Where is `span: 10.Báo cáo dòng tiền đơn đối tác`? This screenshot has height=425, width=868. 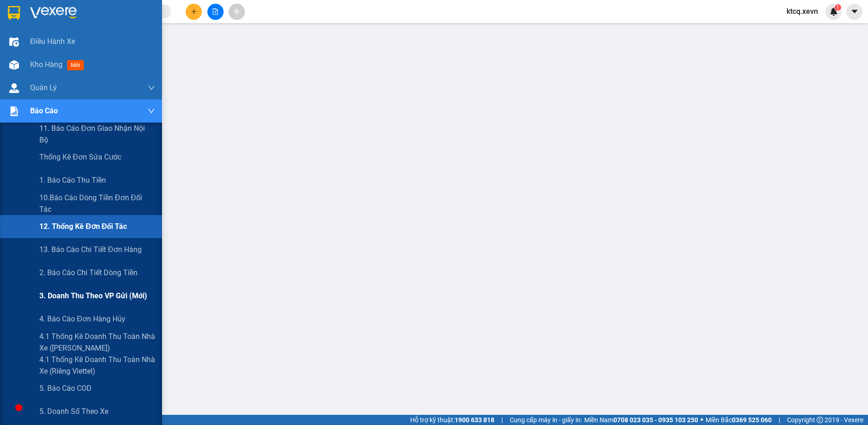
span: 10.Báo cáo dòng tiền đơn đối tác is located at coordinates (97, 203).